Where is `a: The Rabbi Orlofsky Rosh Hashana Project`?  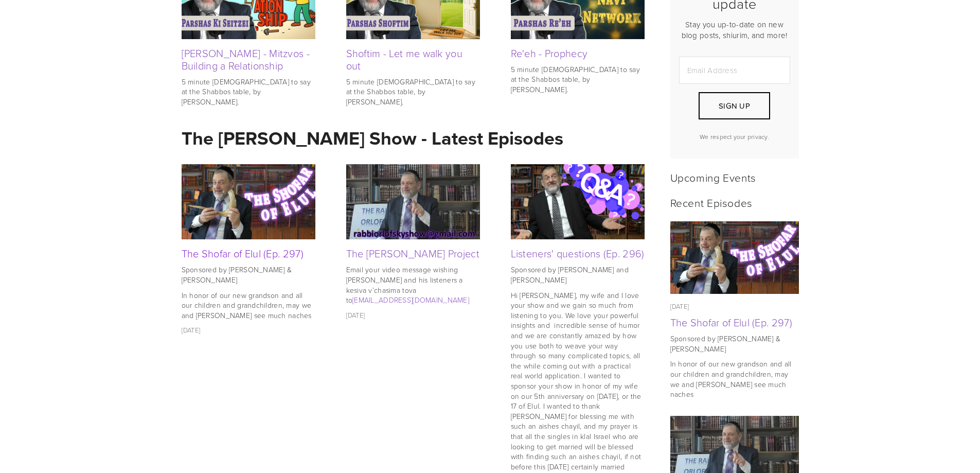
a: The Rabbi Orlofsky Rosh Hashana Project is located at coordinates (413, 202).